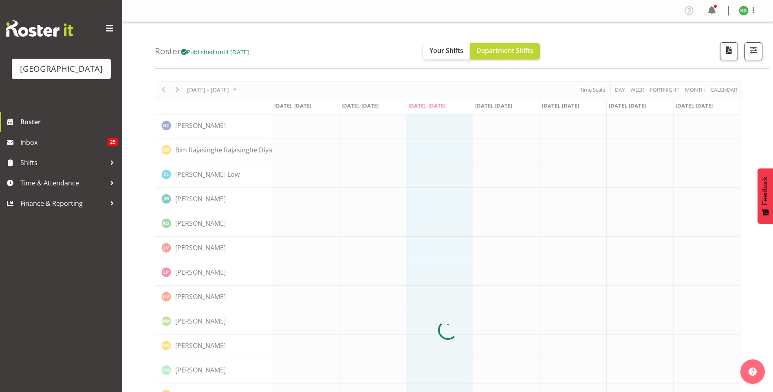 The height and width of the screenshot is (392, 773). Describe the element at coordinates (202, 51) in the screenshot. I see `h4: Roster` at that location.